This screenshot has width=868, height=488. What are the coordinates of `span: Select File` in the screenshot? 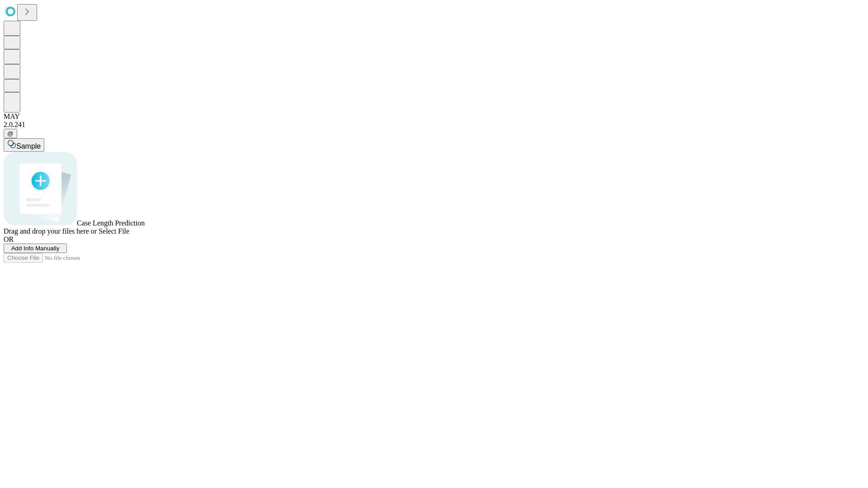 It's located at (114, 231).